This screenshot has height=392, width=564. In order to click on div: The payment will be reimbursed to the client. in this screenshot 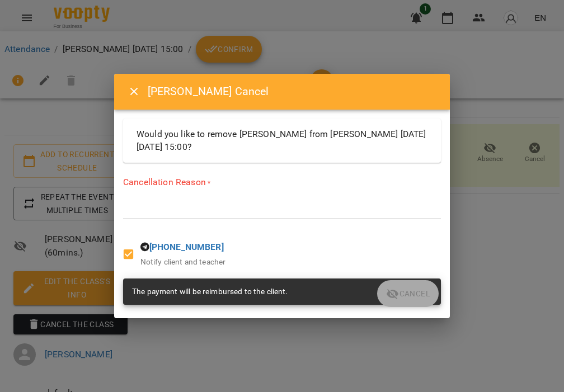, I will do `click(210, 292)`.